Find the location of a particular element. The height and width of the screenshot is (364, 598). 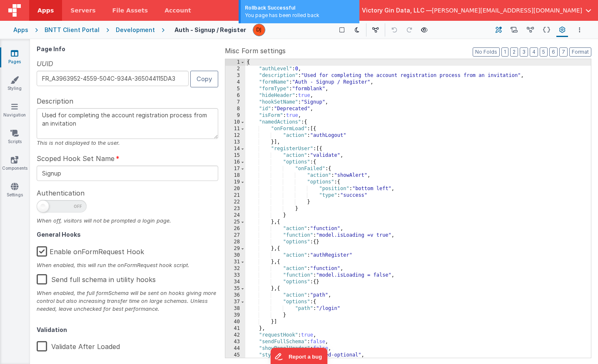

div: 20 is located at coordinates (235, 189).